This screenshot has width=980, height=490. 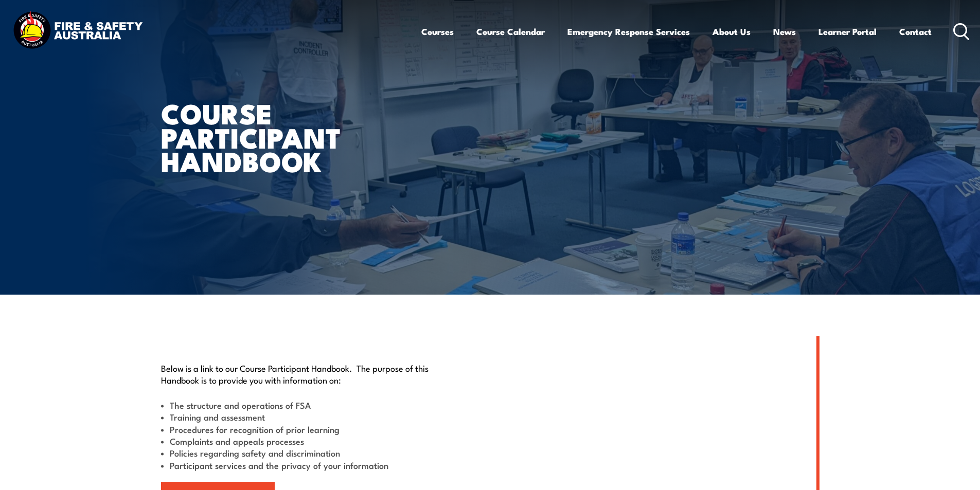 What do you see at coordinates (302, 452) in the screenshot?
I see `li: Policies regarding safety and discrimination` at bounding box center [302, 452].